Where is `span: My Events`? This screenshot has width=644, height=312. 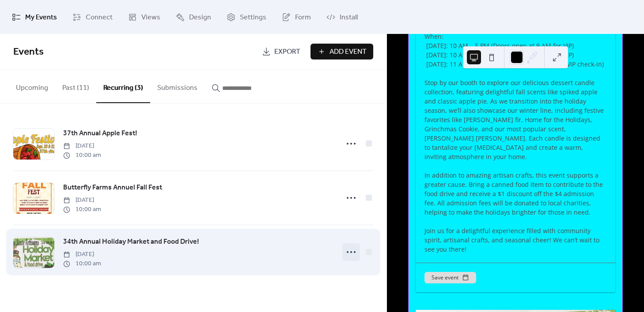
span: My Events is located at coordinates (41, 17).